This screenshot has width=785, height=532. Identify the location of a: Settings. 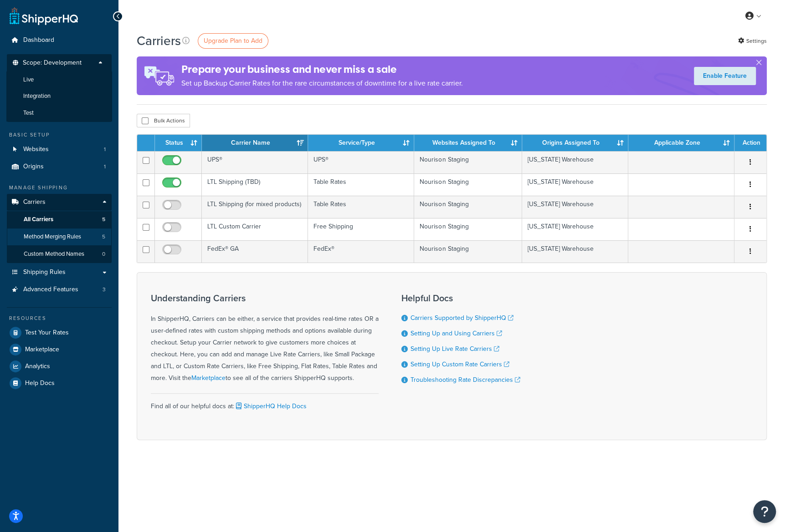
(752, 41).